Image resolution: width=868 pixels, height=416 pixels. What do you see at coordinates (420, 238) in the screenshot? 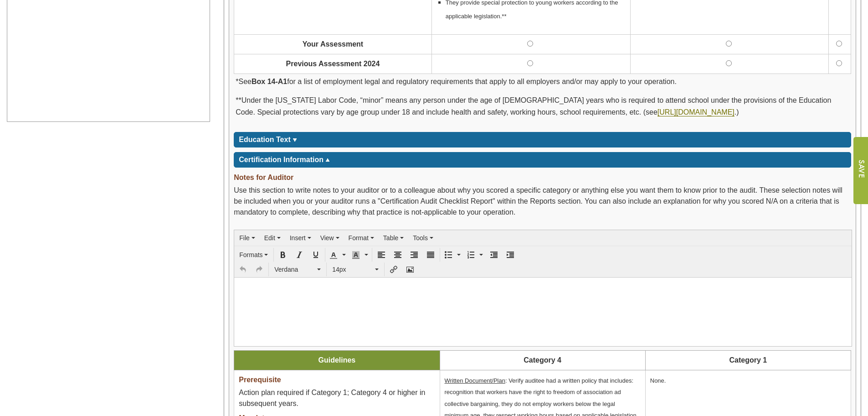
I see `span: Tools` at bounding box center [420, 238].